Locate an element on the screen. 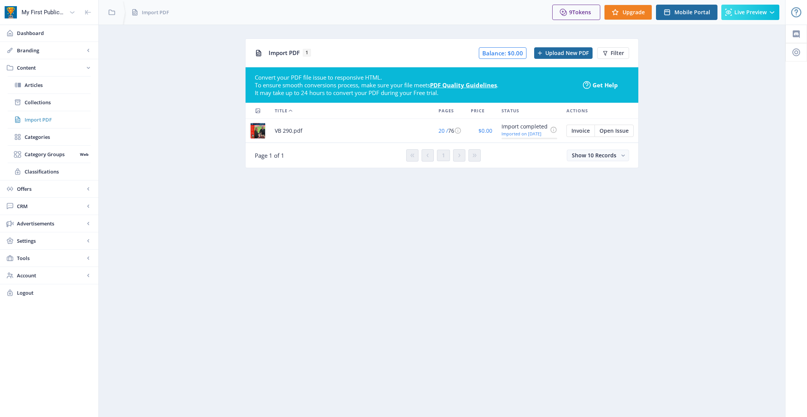 The height and width of the screenshot is (417, 807). span: Invoice is located at coordinates (581, 131).